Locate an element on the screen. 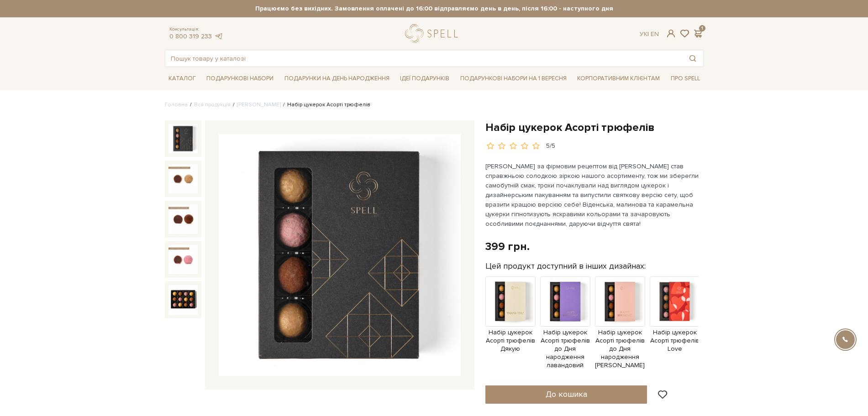  span: До кошика is located at coordinates (566, 394).